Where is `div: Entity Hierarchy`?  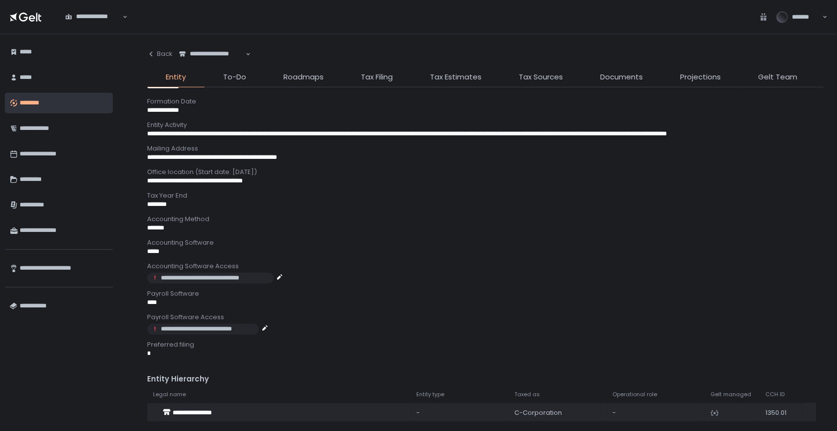
div: Entity Hierarchy is located at coordinates (485, 379).